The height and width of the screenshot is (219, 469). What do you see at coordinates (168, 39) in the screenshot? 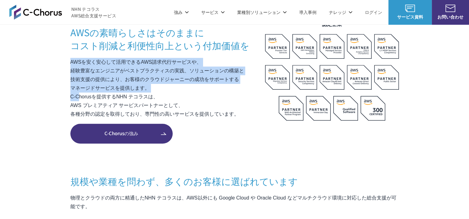
I see `h3: AWSの素晴らしさはそのままに コスト削減と利便性向上という付加価値を` at bounding box center [168, 39].